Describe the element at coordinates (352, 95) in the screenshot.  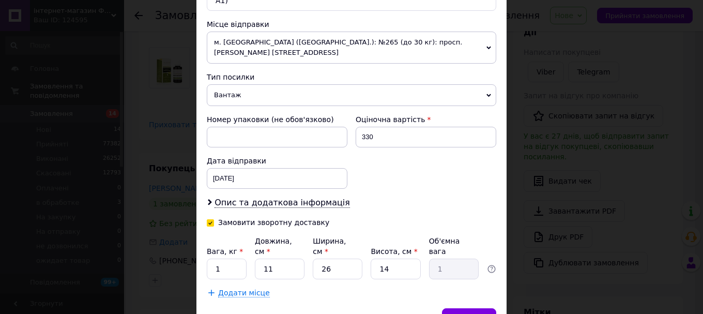
I see `span: Вантаж` at that location.